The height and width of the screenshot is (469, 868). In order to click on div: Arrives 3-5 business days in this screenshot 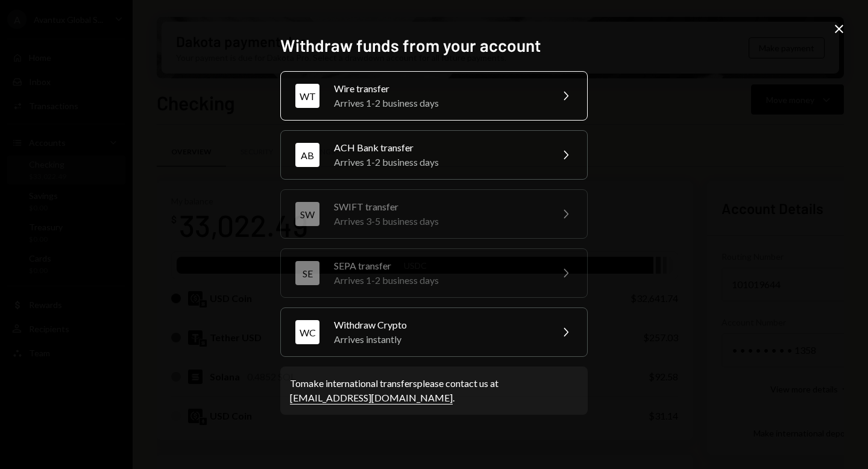, I will do `click(439, 221)`.